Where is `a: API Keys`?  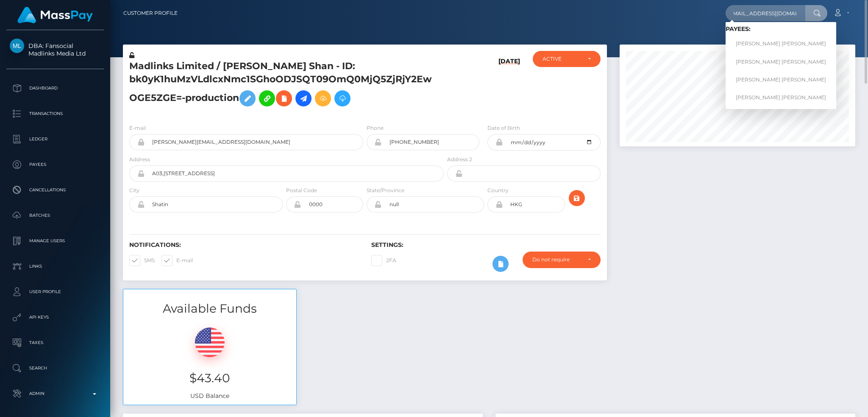 a: API Keys is located at coordinates (55, 317).